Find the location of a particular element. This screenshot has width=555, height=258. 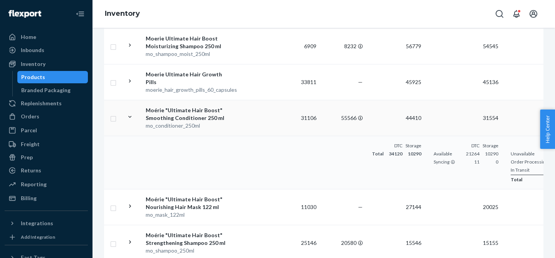

div: Moérie "Ultimate Hair Boost" Strengthening Shampoo 250 ml is located at coordinates (186, 239).